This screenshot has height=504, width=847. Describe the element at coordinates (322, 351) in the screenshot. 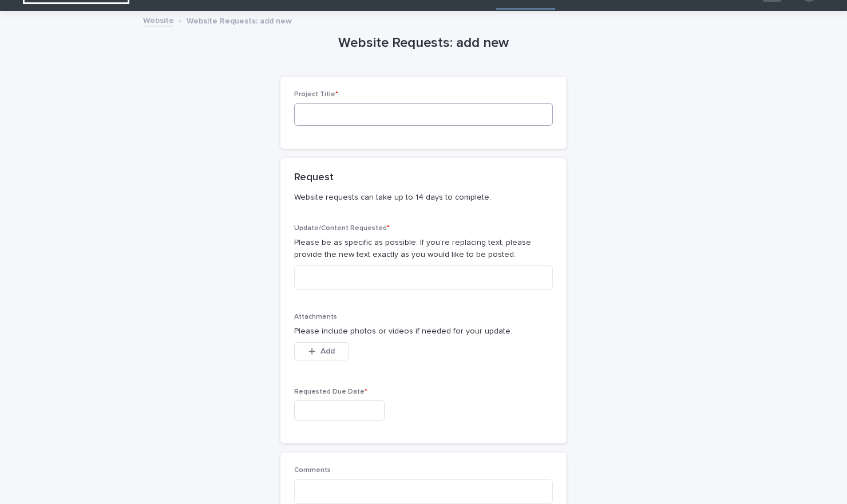

I see `button: Add` at that location.